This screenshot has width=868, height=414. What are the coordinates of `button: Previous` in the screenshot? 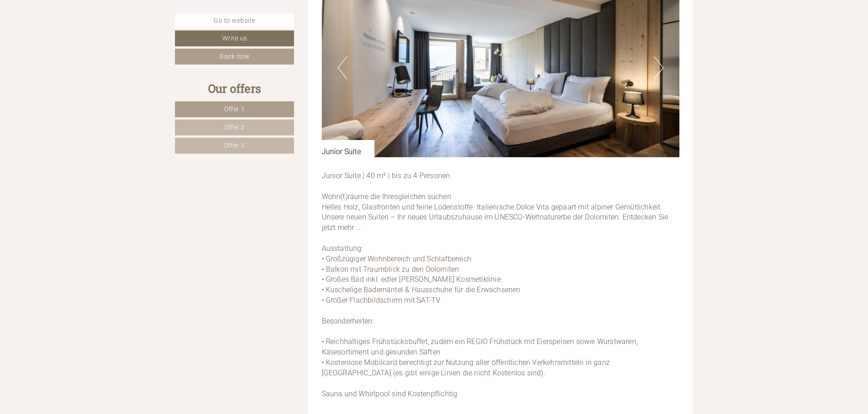 It's located at (342, 67).